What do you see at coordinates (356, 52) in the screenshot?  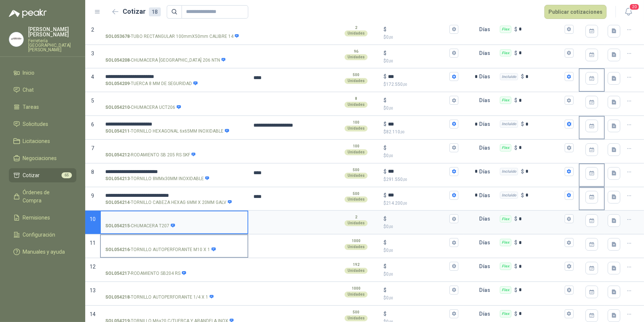 I see `p: 96` at bounding box center [356, 52].